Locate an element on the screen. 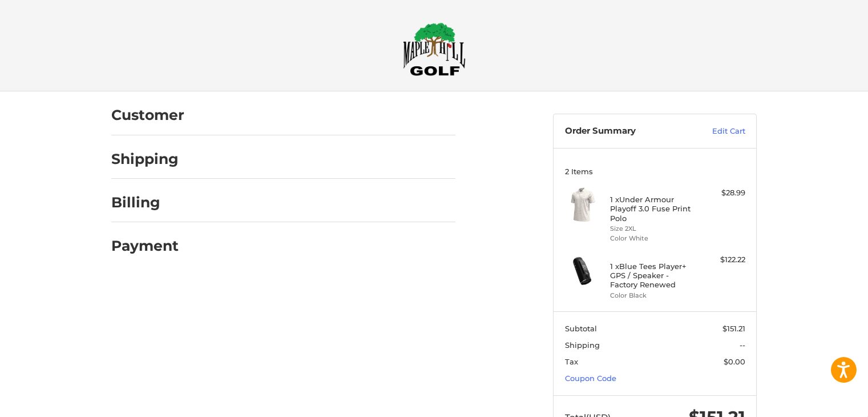 Image resolution: width=868 pixels, height=417 pixels. li: Size 2XL is located at coordinates (653, 228).